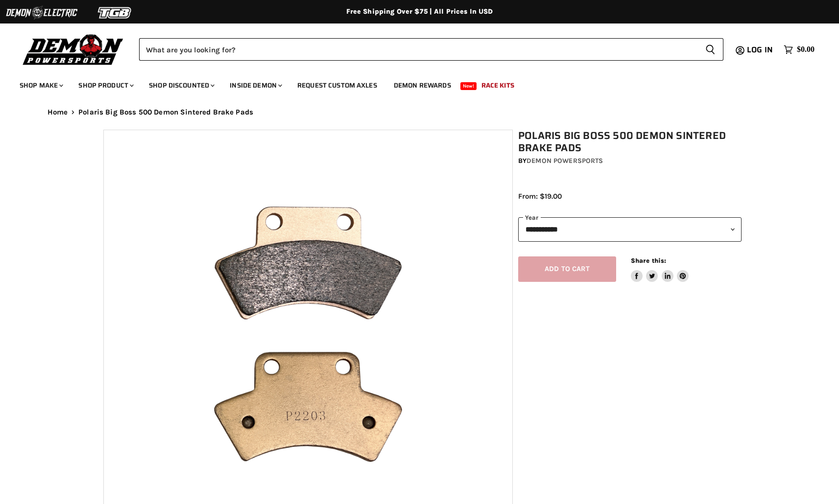 The image size is (839, 504). I want to click on a: Demon Rewards, so click(422, 85).